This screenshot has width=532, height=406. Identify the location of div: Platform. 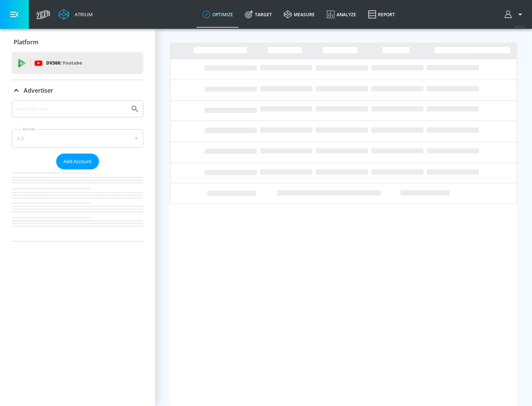
(78, 42).